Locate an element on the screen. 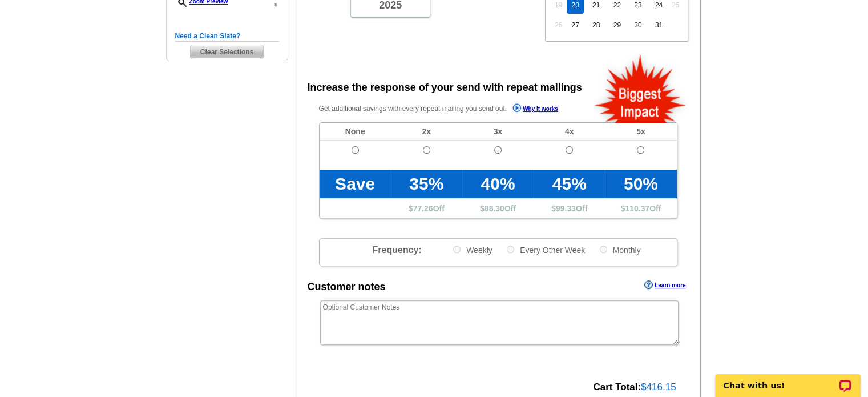 The image size is (868, 397). label: Weekly is located at coordinates (472, 250).